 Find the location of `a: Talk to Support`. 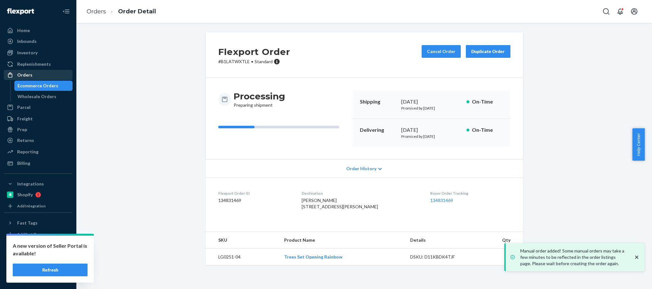

a: Talk to Support is located at coordinates (38, 257).